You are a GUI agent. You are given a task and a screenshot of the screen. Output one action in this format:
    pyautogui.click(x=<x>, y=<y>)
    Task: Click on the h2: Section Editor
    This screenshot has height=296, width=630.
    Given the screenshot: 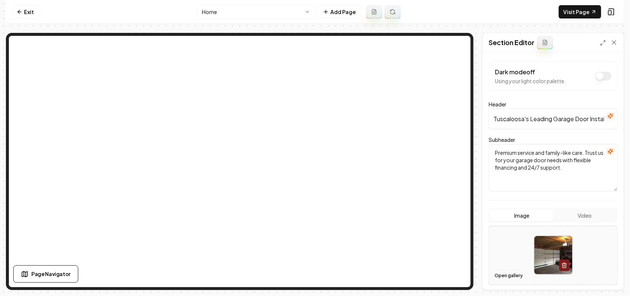 What is the action you would take?
    pyautogui.click(x=512, y=42)
    